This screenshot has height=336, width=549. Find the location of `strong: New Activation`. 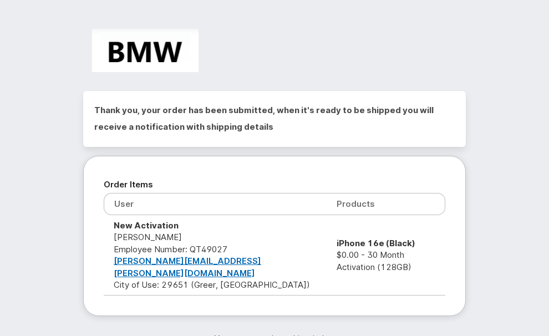

strong: New Activation is located at coordinates (146, 225).